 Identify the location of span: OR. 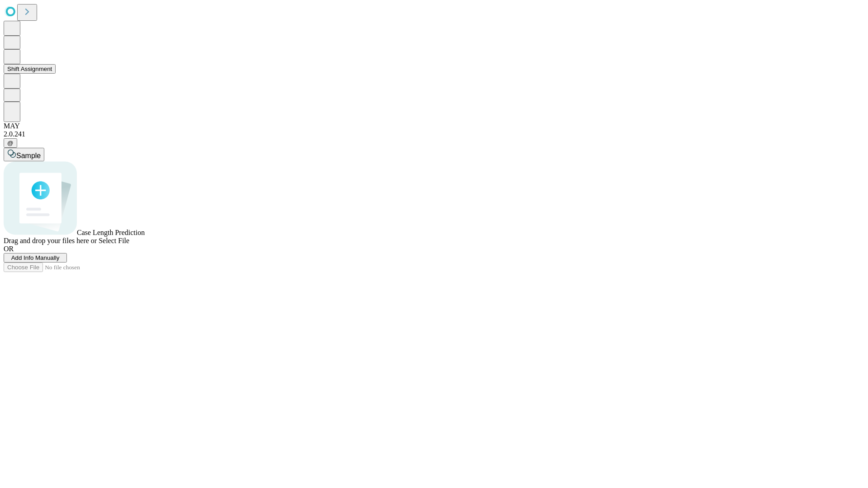
(8, 249).